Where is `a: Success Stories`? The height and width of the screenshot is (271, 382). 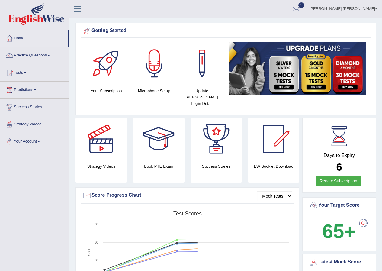 a: Success Stories is located at coordinates (35, 106).